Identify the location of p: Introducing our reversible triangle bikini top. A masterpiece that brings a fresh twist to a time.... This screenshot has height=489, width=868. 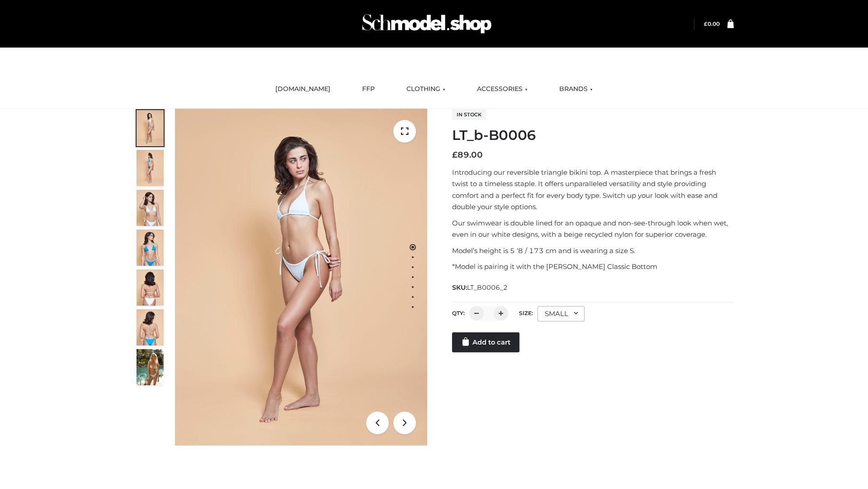
(593, 189).